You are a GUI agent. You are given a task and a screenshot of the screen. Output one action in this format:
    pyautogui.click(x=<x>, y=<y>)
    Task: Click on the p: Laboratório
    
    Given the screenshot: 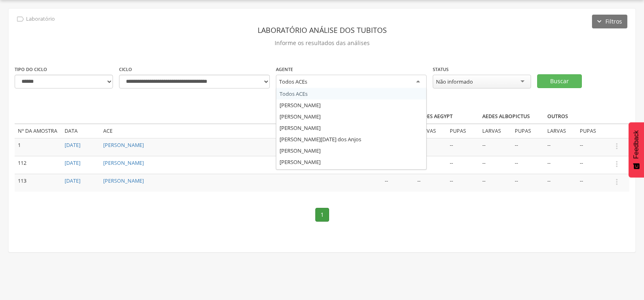 What is the action you would take?
    pyautogui.click(x=41, y=19)
    